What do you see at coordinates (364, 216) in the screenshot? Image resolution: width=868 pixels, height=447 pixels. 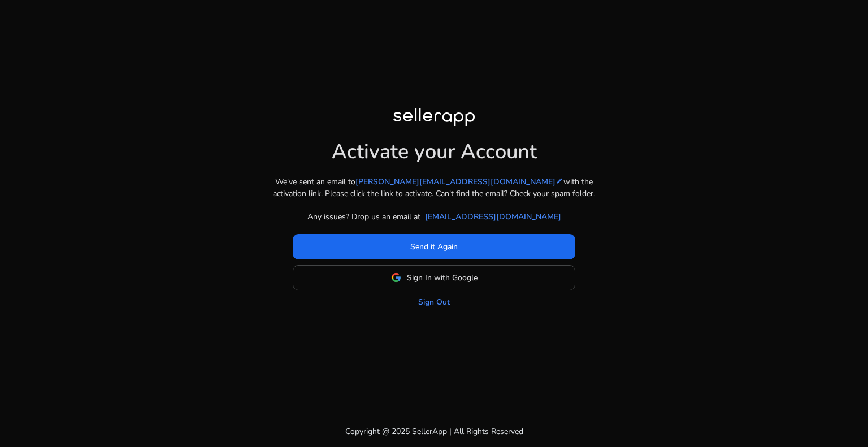 I see `p: Any issues? Drop us an email at` at bounding box center [364, 216].